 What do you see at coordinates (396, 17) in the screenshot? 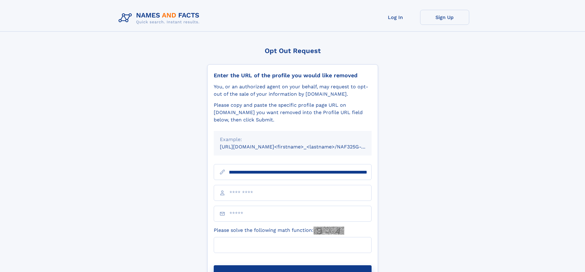
I see `a: Log In` at bounding box center [396, 17].